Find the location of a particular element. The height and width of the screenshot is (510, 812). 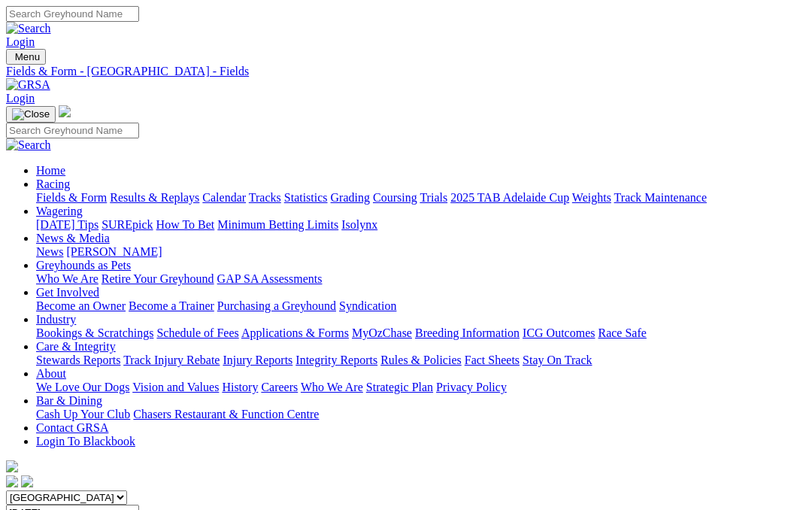

a: GAP SA Assessments is located at coordinates (270, 278).